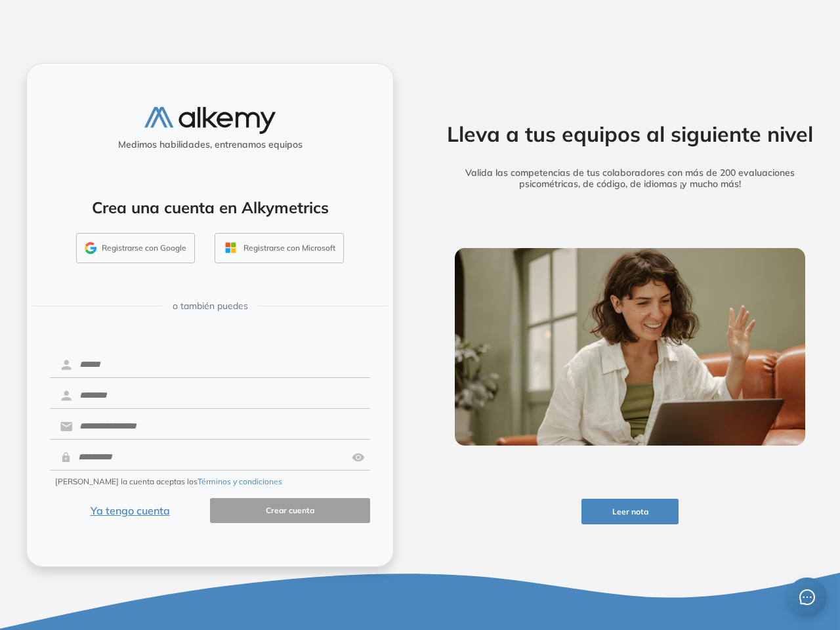  I want to click on span: message, so click(807, 597).